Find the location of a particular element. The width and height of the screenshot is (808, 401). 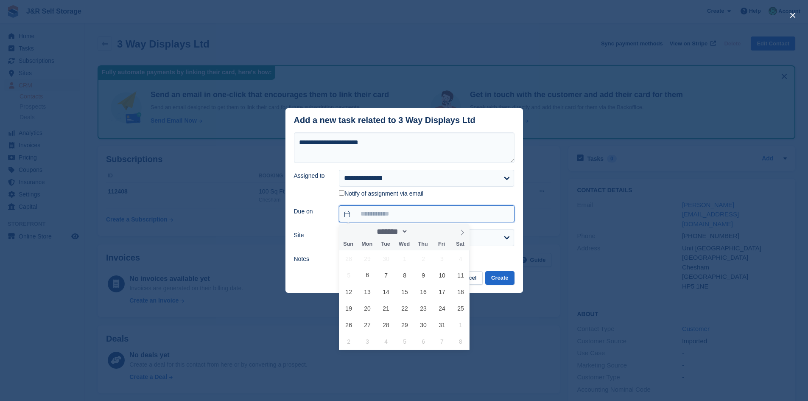

span: Mon is located at coordinates (367, 244).